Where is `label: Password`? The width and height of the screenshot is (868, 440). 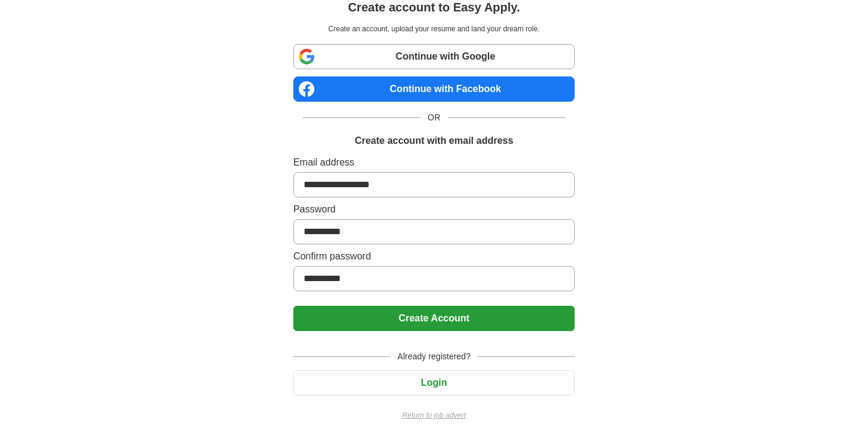
label: Password is located at coordinates (434, 209).